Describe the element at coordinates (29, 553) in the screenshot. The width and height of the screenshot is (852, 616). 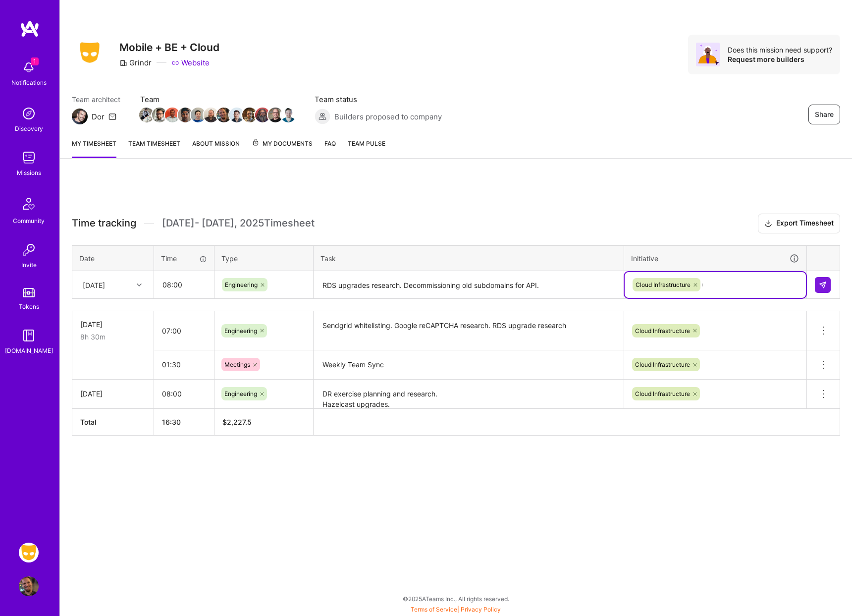
I see `a: Grindr: Mobile + BE + Cloud` at that location.